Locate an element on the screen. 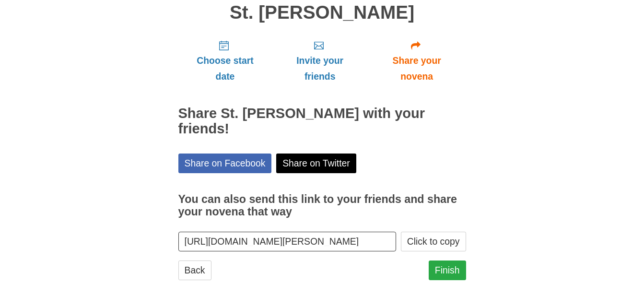  span: Share your novena is located at coordinates (417, 69).